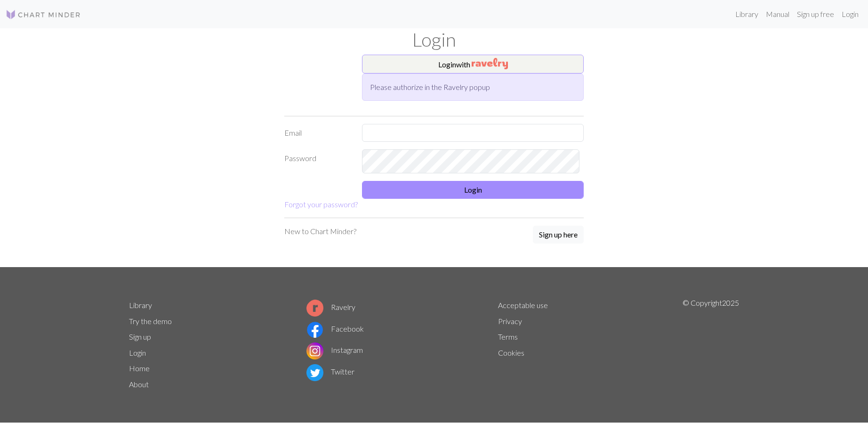 Image resolution: width=868 pixels, height=440 pixels. What do you see at coordinates (150, 321) in the screenshot?
I see `a: Try the demo` at bounding box center [150, 321].